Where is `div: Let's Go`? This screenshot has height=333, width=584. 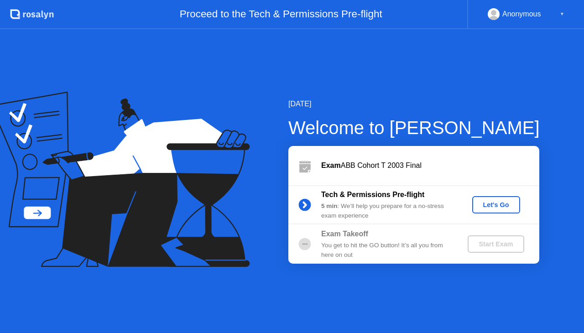 div: Let's Go is located at coordinates (496, 205).